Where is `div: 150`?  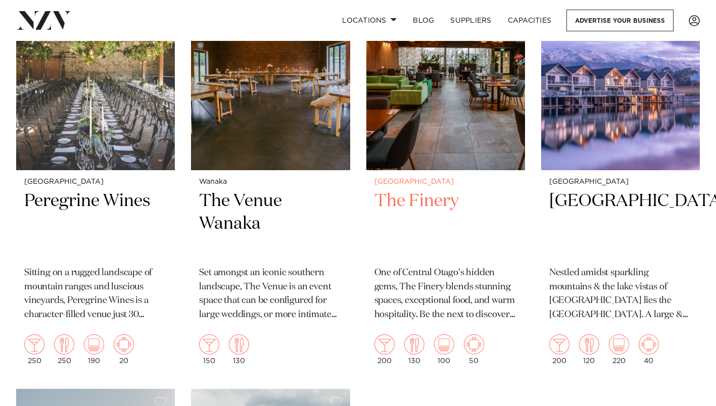
div: 150 is located at coordinates (209, 349).